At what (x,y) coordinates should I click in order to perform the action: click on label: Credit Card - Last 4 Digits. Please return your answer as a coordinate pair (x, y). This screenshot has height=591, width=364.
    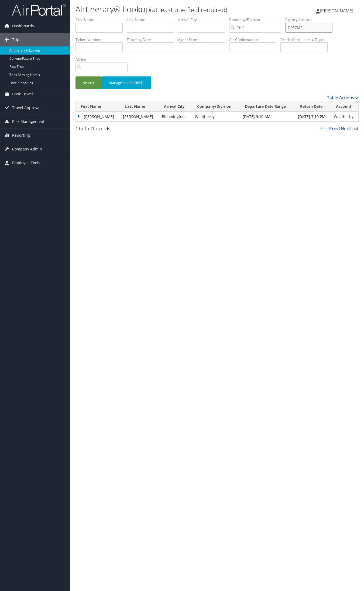
    Looking at the image, I should click on (306, 40).